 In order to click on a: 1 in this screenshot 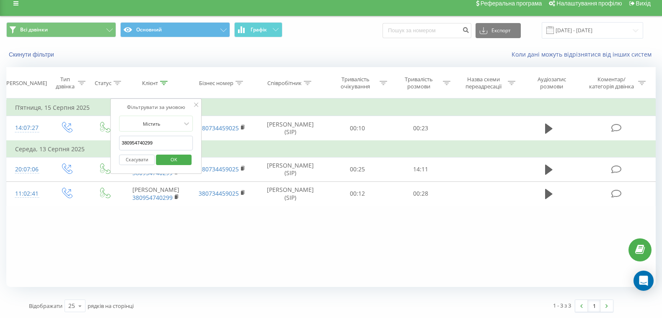, I will do `click(594, 306)`.